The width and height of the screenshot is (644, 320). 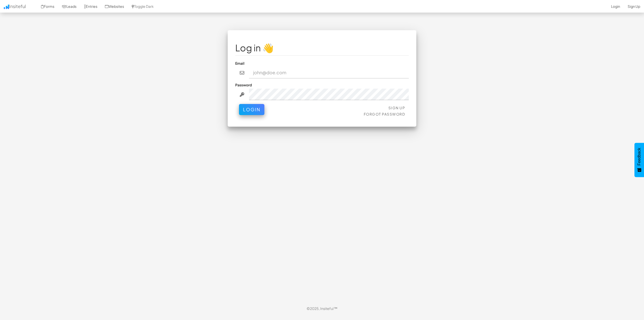 What do you see at coordinates (6, 7) in the screenshot?
I see `img: icon.png` at bounding box center [6, 7].